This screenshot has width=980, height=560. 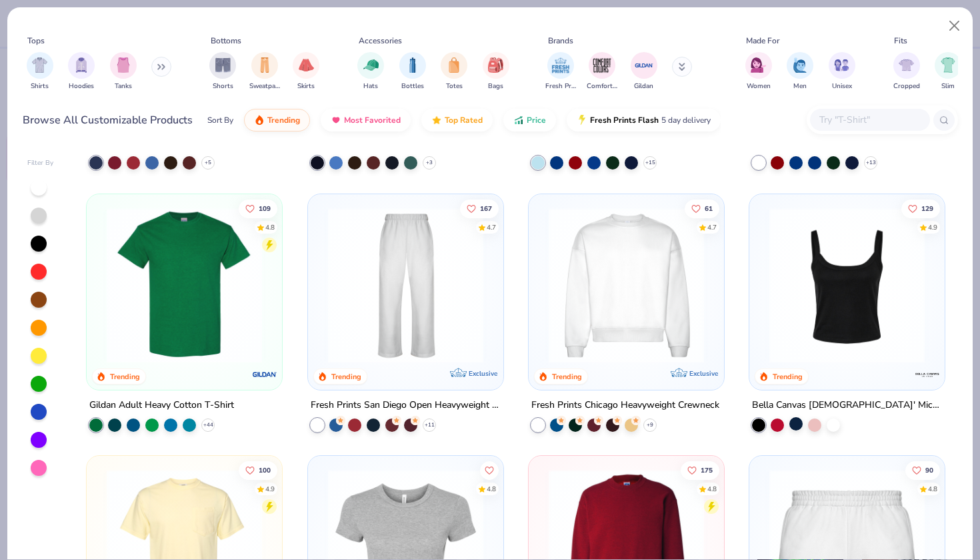 What do you see at coordinates (371, 65) in the screenshot?
I see `img: Hats Image` at bounding box center [371, 65].